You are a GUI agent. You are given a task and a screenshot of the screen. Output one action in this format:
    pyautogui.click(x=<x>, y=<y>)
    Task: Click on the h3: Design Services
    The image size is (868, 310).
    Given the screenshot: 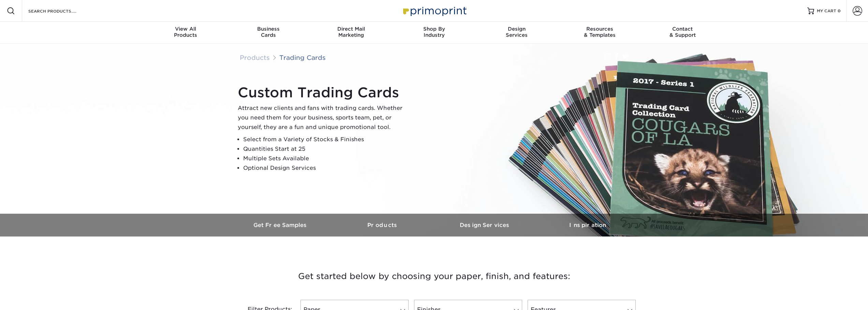 What is the action you would take?
    pyautogui.click(x=485, y=225)
    